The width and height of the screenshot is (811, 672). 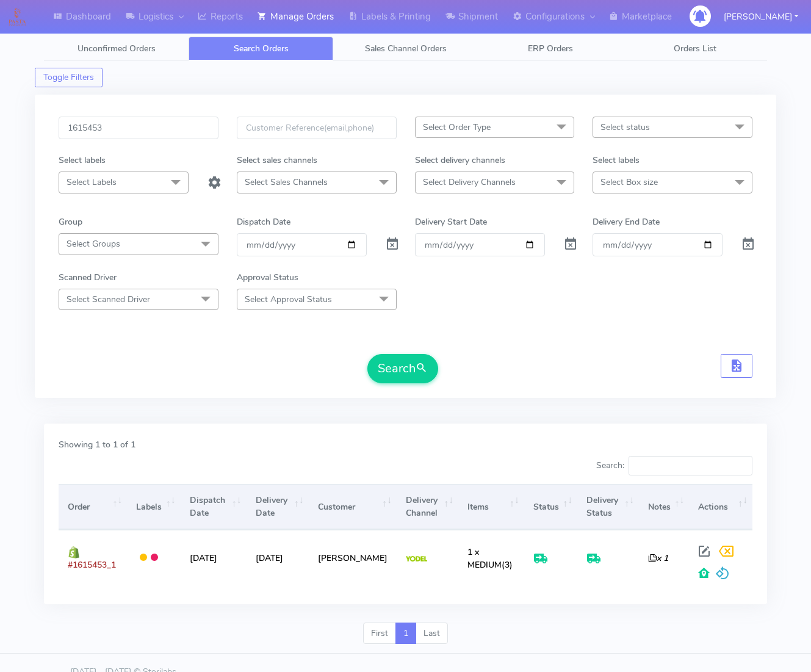 What do you see at coordinates (153, 506) in the screenshot?
I see `th: Labels: activate to sort column ascending` at bounding box center [153, 506].